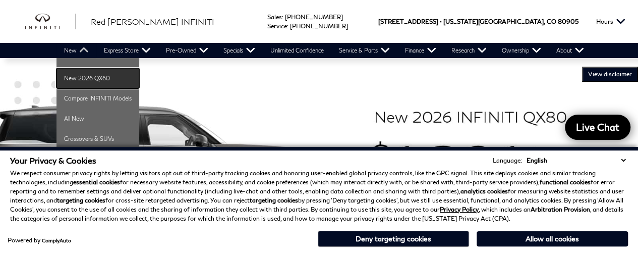 This screenshot has height=254, width=638. I want to click on a: ComplyAuto, so click(56, 240).